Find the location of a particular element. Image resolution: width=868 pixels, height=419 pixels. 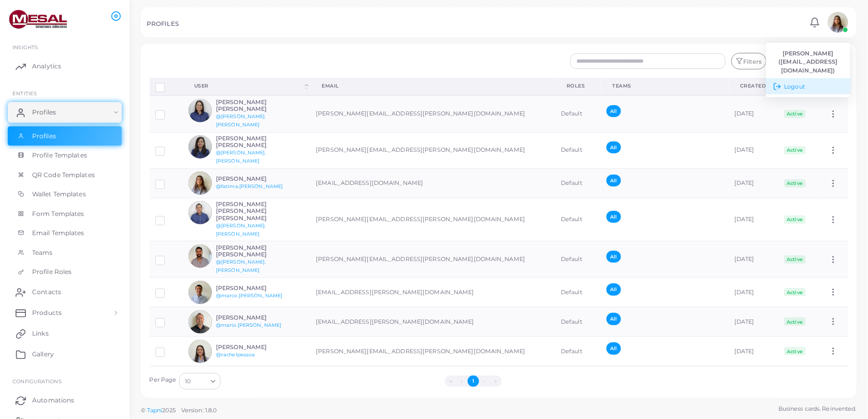

label: Per Page is located at coordinates (163, 380).